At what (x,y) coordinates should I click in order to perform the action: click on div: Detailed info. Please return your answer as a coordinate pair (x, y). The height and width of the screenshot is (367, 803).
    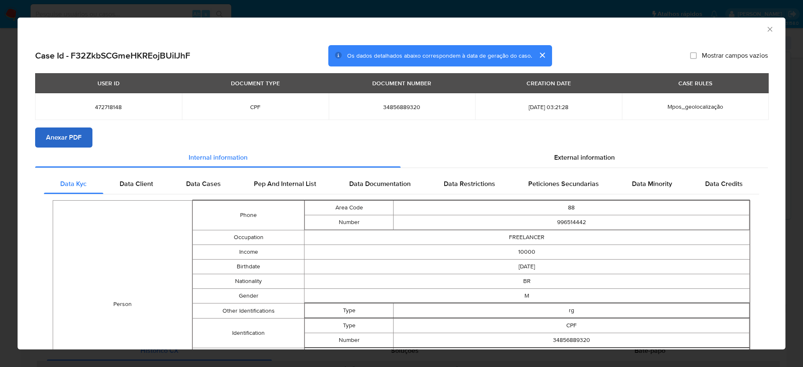
    Looking at the image, I should click on (402, 158).